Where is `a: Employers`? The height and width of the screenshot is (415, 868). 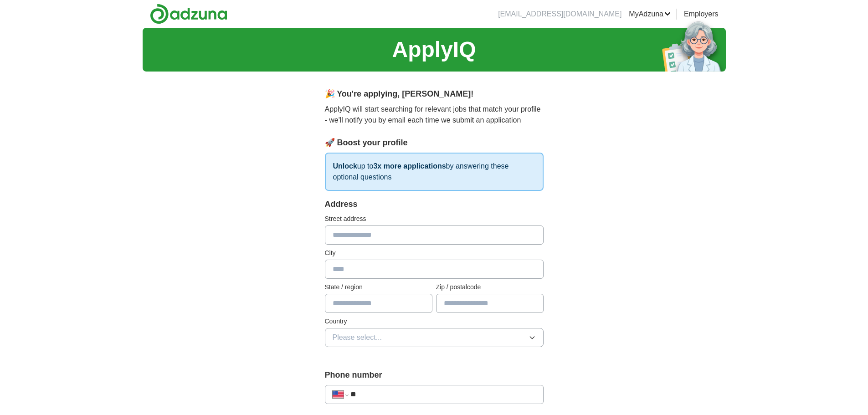 a: Employers is located at coordinates (701, 14).